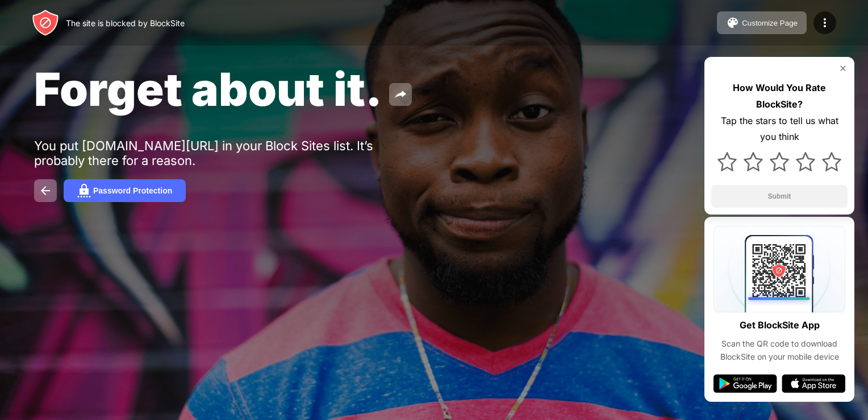 This screenshot has height=420, width=868. What do you see at coordinates (46, 23) in the screenshot?
I see `img: header-logo.svg` at bounding box center [46, 23].